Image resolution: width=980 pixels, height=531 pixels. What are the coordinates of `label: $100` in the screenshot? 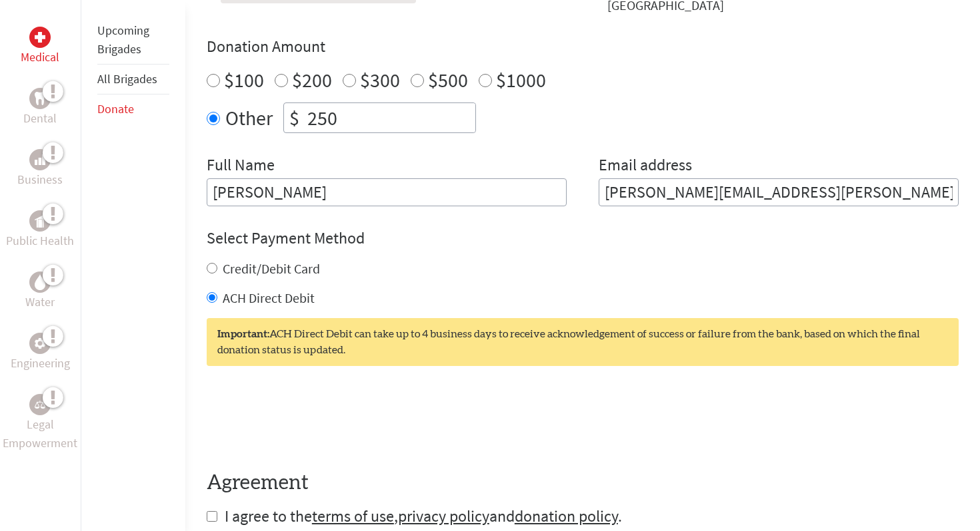 It's located at (244, 80).